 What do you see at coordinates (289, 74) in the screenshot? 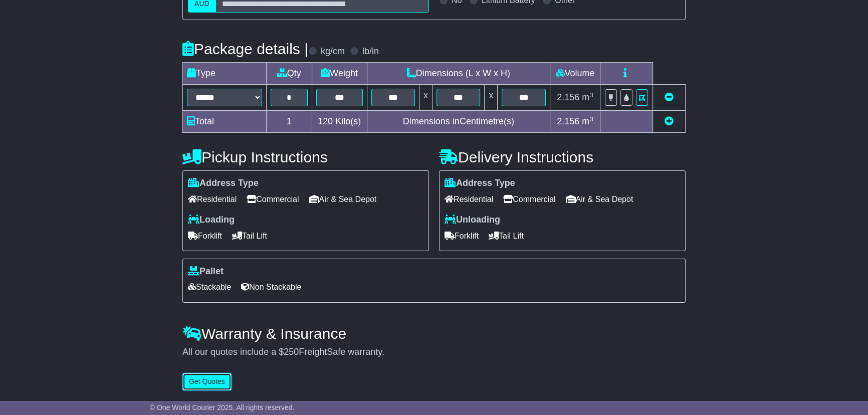
I see `td: Qty` at bounding box center [289, 74].